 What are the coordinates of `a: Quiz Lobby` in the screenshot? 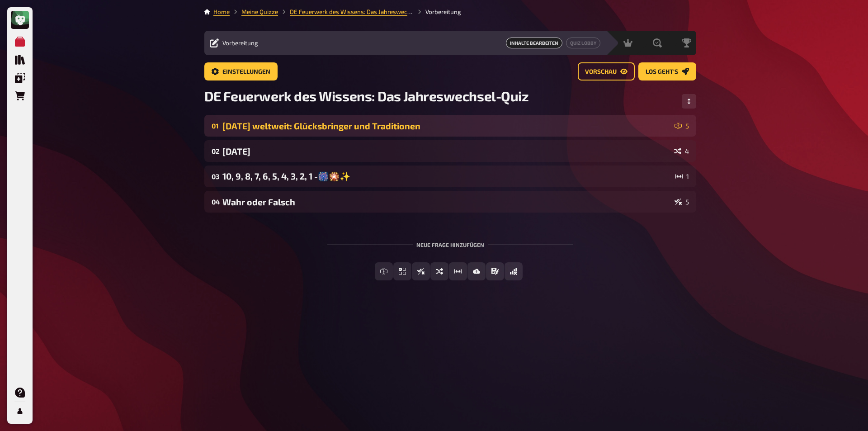 It's located at (583, 43).